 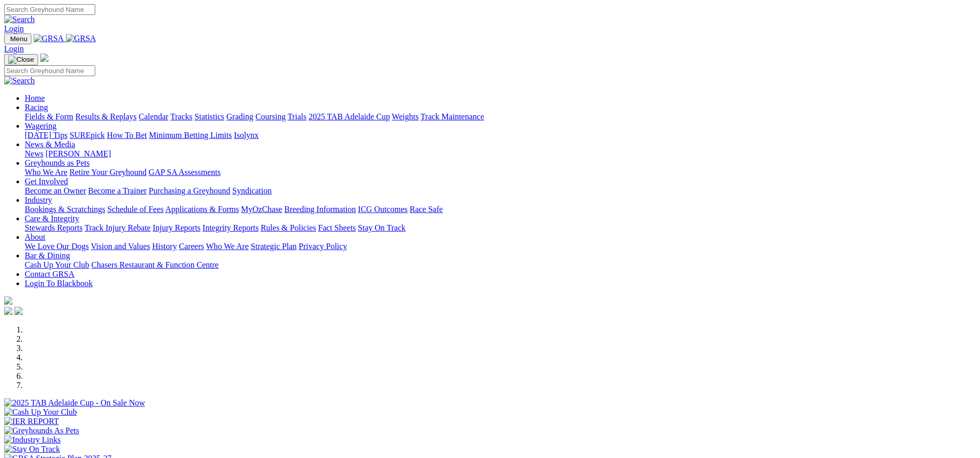 What do you see at coordinates (270, 117) in the screenshot?
I see `a: Coursing` at bounding box center [270, 117].